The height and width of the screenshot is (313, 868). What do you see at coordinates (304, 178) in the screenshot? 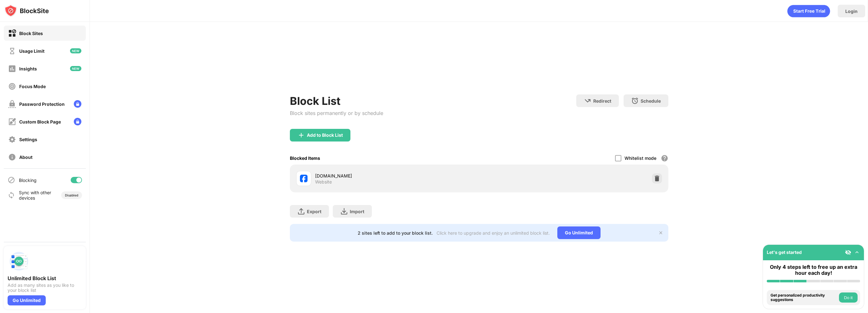
I see `img: favicons` at bounding box center [304, 178].